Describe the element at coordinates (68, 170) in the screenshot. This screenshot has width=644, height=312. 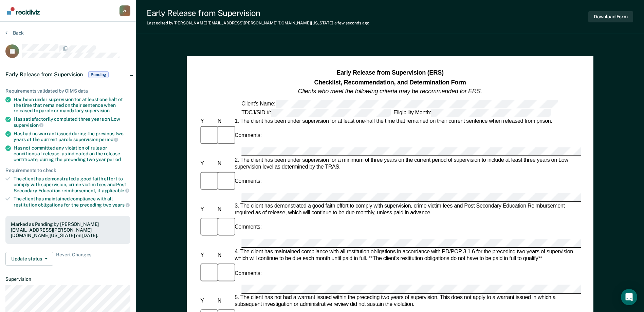
I see `div: Requirements to check` at that location.